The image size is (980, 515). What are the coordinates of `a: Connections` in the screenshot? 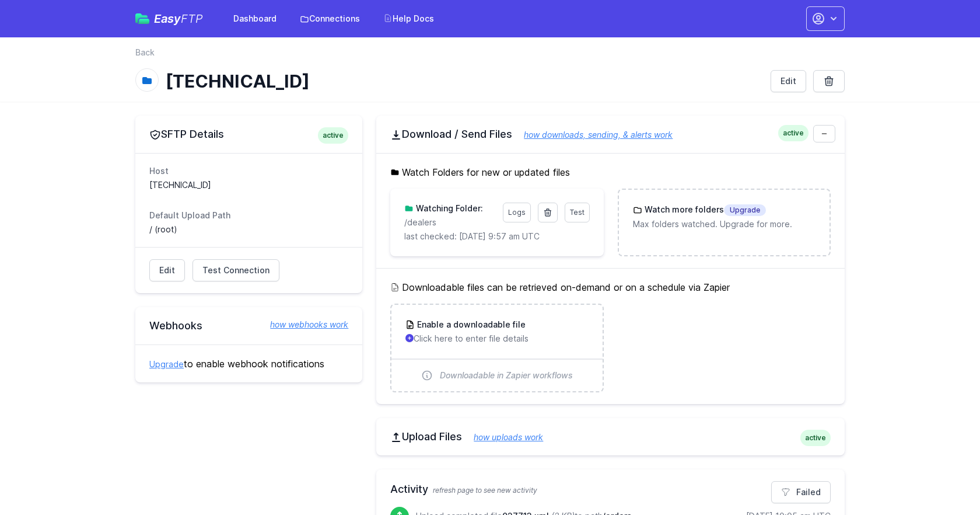 It's located at (330, 19).